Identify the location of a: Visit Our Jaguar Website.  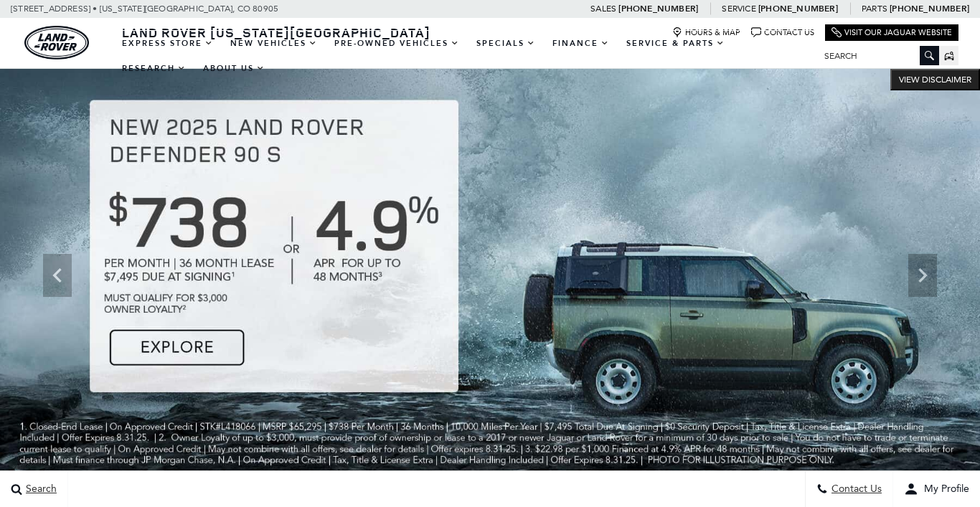
(892, 33).